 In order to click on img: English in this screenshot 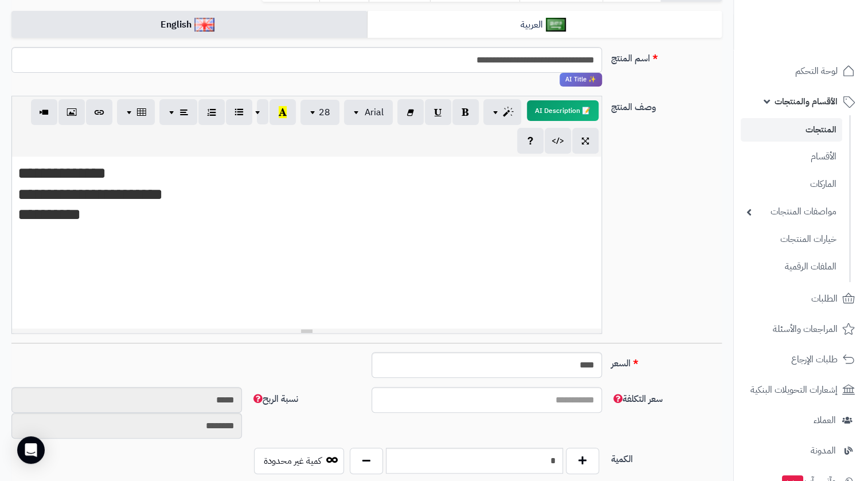, I will do `click(204, 24)`.